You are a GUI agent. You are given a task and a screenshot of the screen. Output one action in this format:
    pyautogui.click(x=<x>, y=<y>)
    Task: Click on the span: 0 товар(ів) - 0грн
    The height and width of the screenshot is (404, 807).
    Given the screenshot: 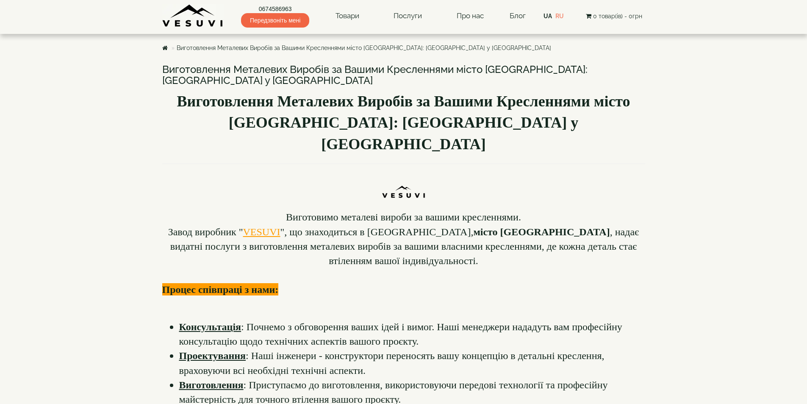 What is the action you would take?
    pyautogui.click(x=618, y=16)
    